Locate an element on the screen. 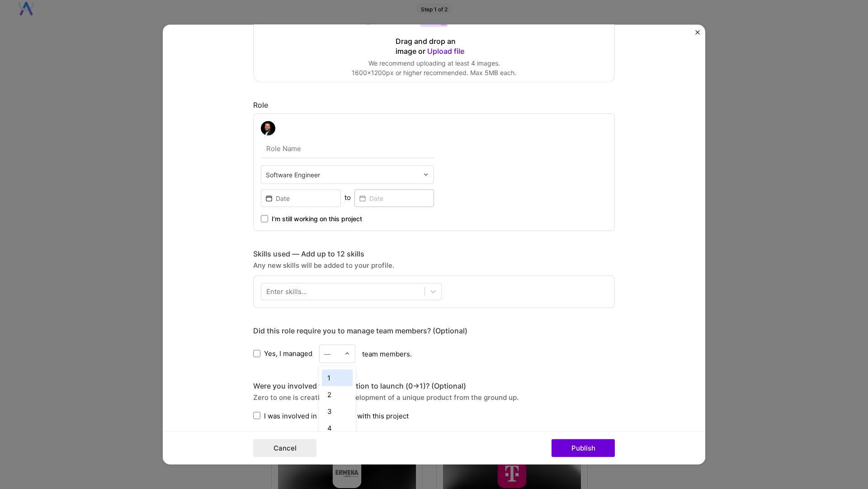 The height and width of the screenshot is (489, 868). div: Drag and drop an image or Upload fileWe recommend uploading at least 4 images.1600x1200px or high... is located at coordinates (434, 41).